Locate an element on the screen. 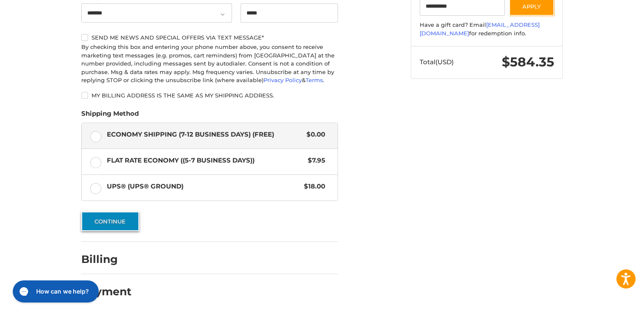 This screenshot has width=644, height=314. label: Send me news and special offers via text message* is located at coordinates (209, 37).